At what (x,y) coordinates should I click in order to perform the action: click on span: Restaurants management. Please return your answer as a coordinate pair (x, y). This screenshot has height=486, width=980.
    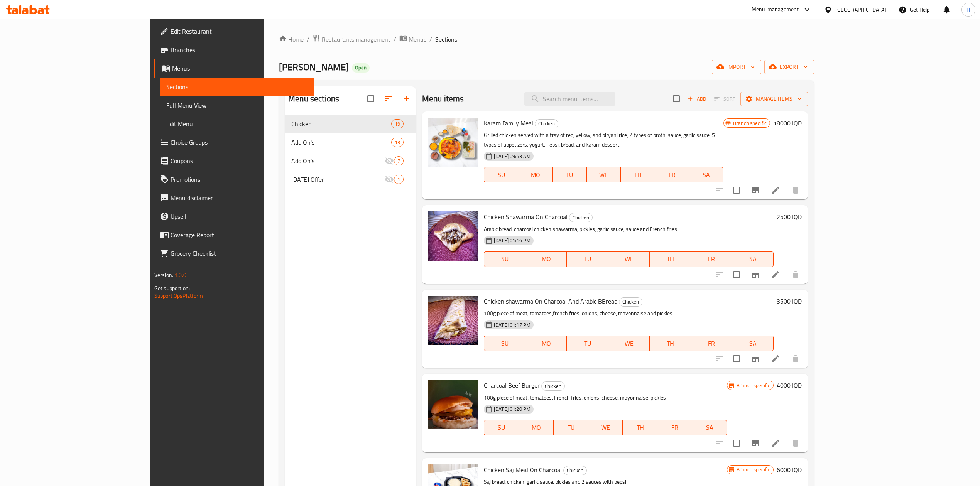
    Looking at the image, I should click on (356, 39).